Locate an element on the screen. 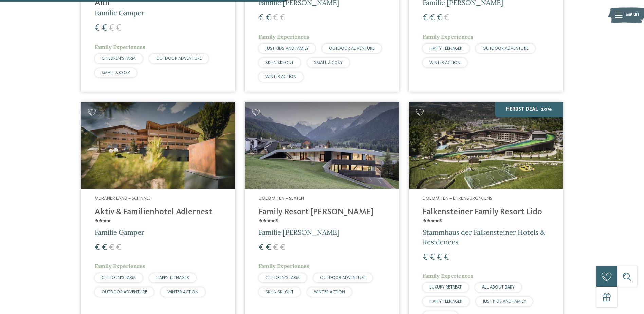 Image resolution: width=644 pixels, height=314 pixels. span: Stammhaus der Falkensteiner Hotels & Residences is located at coordinates (484, 237).